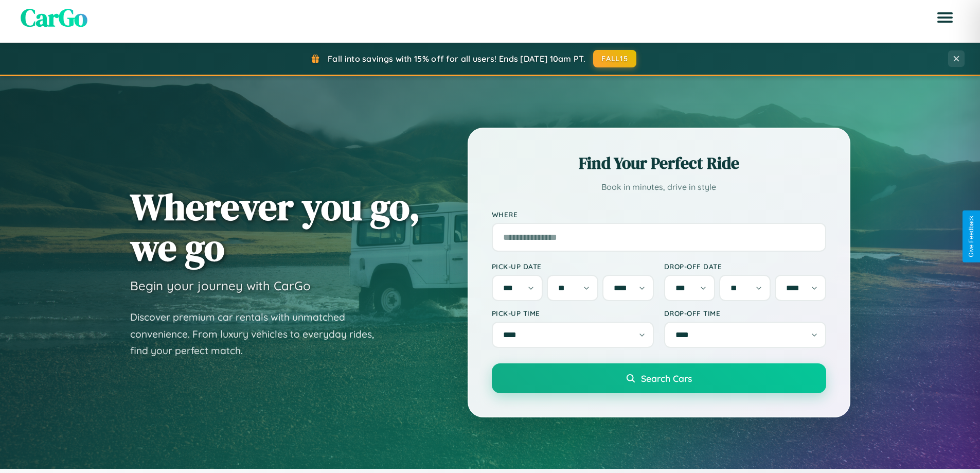 Image resolution: width=980 pixels, height=473 pixels. I want to click on label: Pick-up Date, so click(573, 266).